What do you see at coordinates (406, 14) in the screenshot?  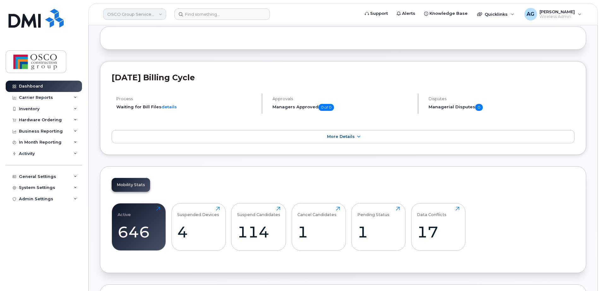 I see `a: Alerts` at bounding box center [406, 14].